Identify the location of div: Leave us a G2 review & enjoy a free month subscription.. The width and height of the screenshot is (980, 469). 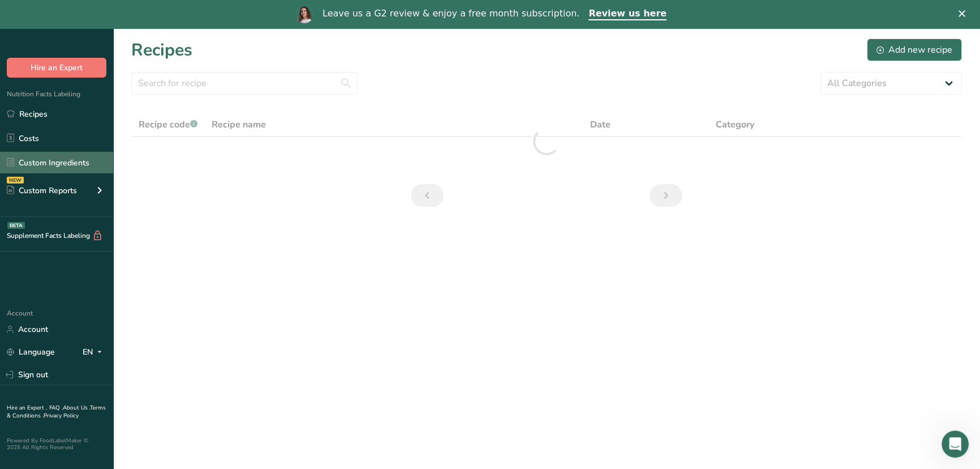
(451, 14).